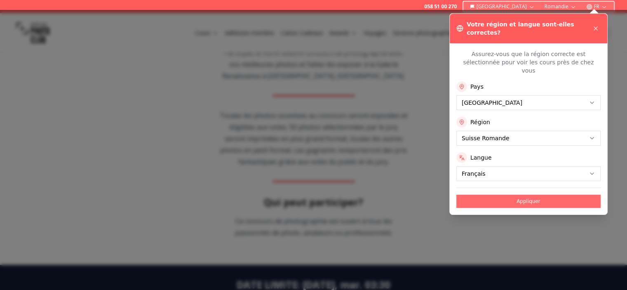 Image resolution: width=627 pixels, height=290 pixels. I want to click on label: Pays, so click(477, 87).